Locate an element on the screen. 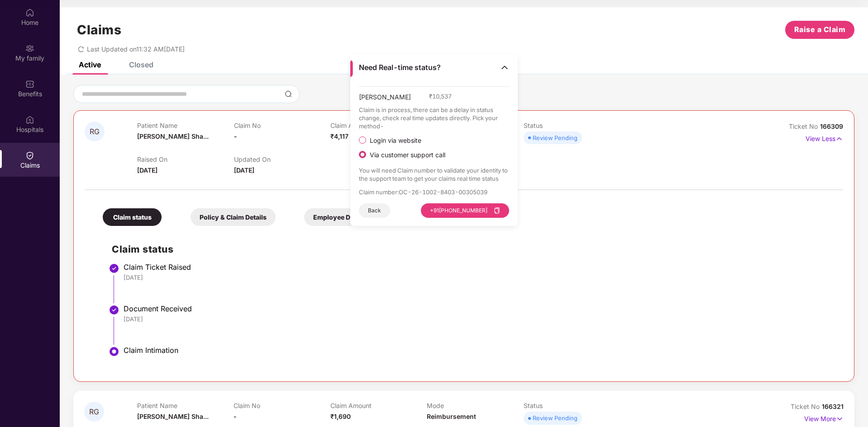  img: svg+xml;base64,PHN2ZyBpZD0iSG9zcGl0YWxzIiB4bWxucz0iaHR0cDovL3d3dy53My5vcmcvMjAwMC9zdmciIHdpZHRoPS... is located at coordinates (30, 120).